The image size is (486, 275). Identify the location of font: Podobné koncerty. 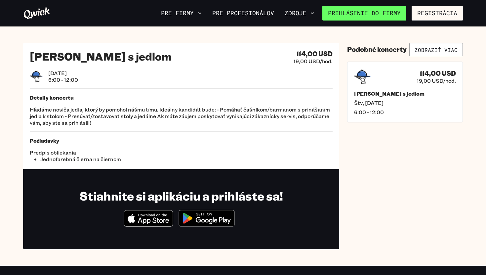
(377, 49).